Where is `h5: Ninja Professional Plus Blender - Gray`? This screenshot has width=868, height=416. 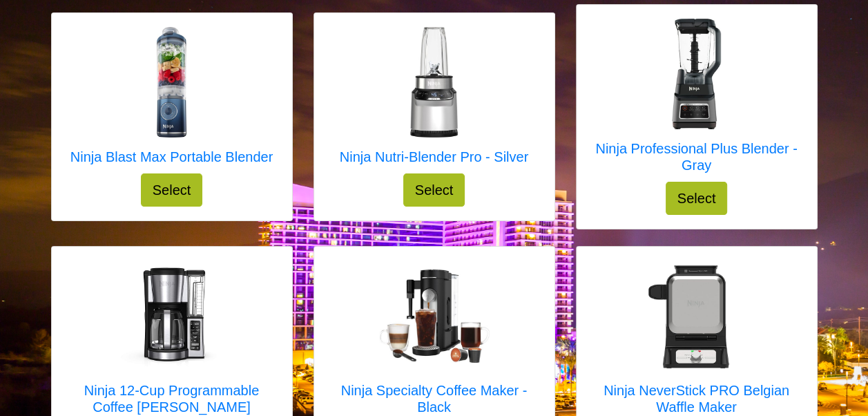 h5: Ninja Professional Plus Blender - Gray is located at coordinates (697, 157).